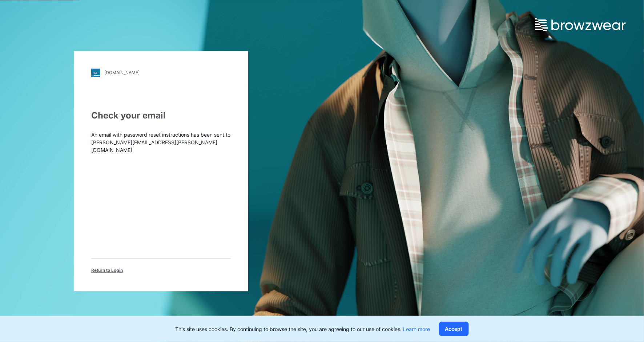 This screenshot has height=342, width=644. I want to click on div: Check your email, so click(161, 116).